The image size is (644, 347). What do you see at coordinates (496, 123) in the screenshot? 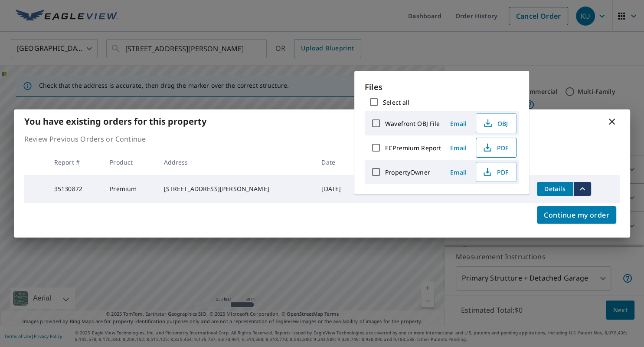
I see `span: OBJ` at bounding box center [496, 123].